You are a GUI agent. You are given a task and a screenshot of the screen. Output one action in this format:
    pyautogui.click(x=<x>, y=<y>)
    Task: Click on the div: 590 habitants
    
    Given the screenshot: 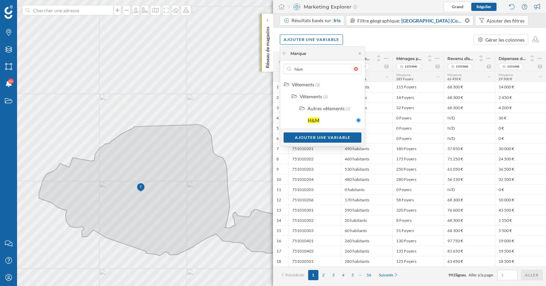 What is the action you would take?
    pyautogui.click(x=367, y=210)
    